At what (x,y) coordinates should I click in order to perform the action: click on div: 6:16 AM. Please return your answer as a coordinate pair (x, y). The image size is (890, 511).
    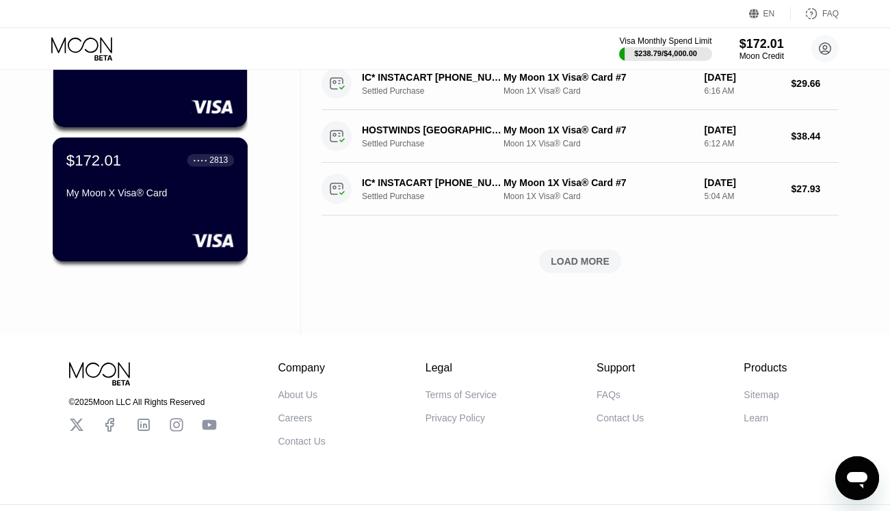
    Looking at the image, I should click on (742, 91).